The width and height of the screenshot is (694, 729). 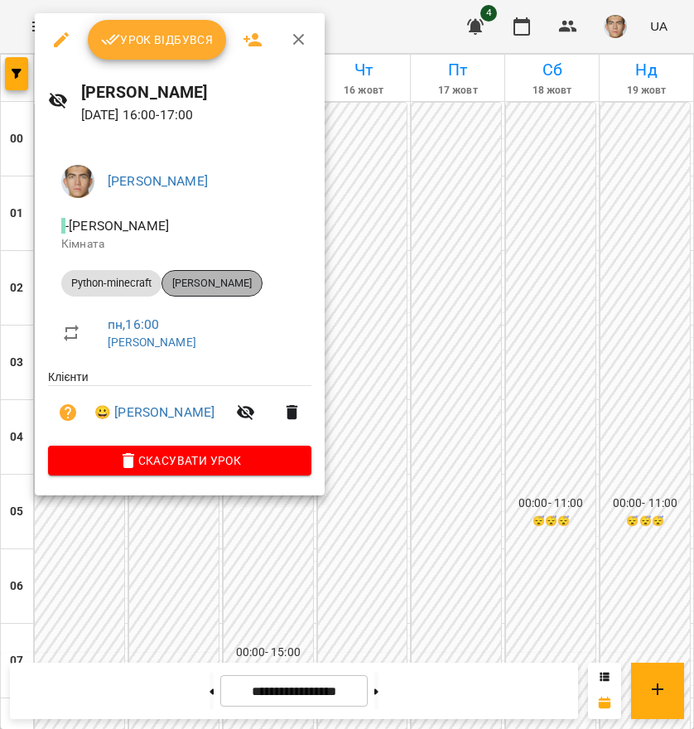 What do you see at coordinates (157, 40) in the screenshot?
I see `button: Урок відбувся` at bounding box center [157, 40].